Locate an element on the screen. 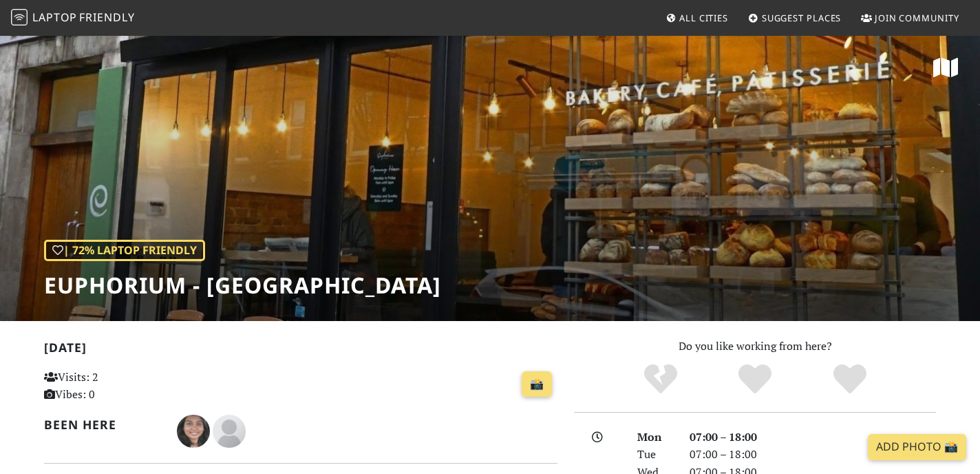 The width and height of the screenshot is (980, 474). a: LaptopFriendly LaptopFriendly is located at coordinates (73, 18).